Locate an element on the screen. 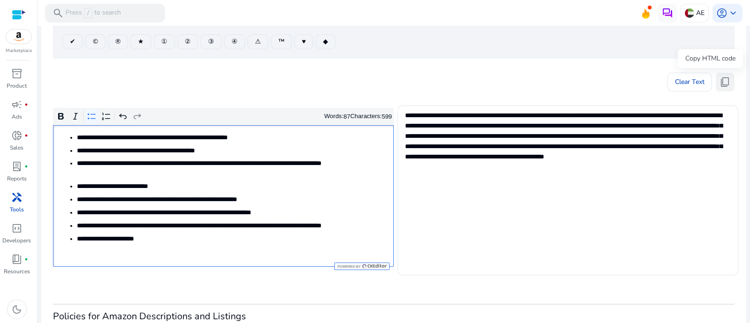 The image size is (750, 323). label: 599 is located at coordinates (387, 116).